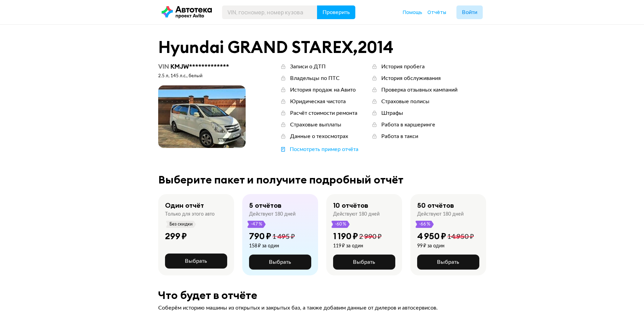  What do you see at coordinates (319, 137) in the screenshot?
I see `div: Данные о техосмотрах` at bounding box center [319, 137].